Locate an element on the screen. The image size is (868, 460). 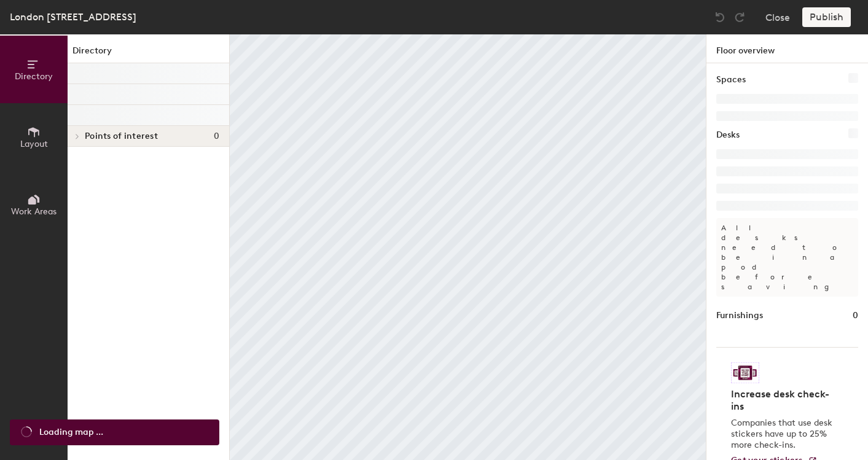
h1: Directory is located at coordinates (148, 54).